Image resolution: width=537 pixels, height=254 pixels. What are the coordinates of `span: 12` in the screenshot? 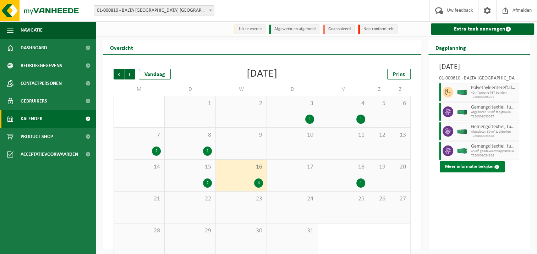 It's located at (379, 135).